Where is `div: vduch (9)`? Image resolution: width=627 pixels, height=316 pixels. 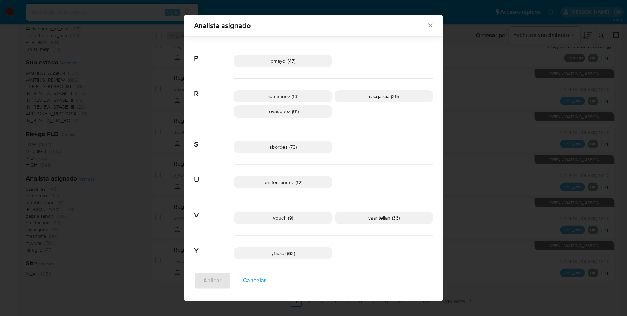
div: vduch (9) is located at coordinates (283, 218).